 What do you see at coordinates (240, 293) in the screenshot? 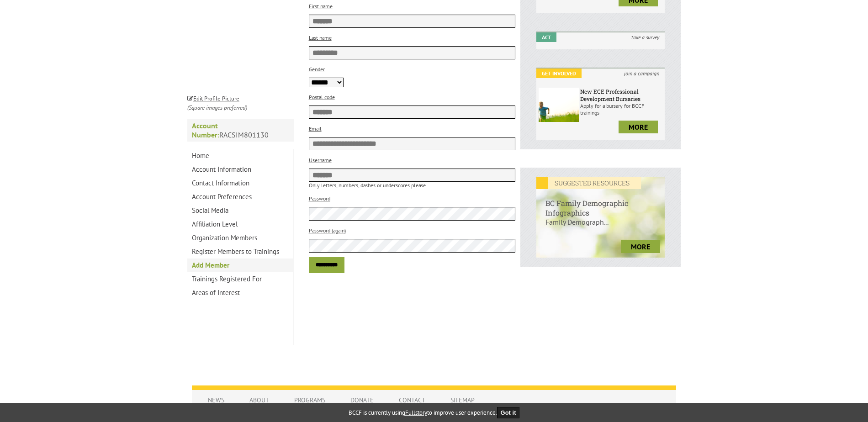
I see `a: Areas of Interest` at bounding box center [240, 293].